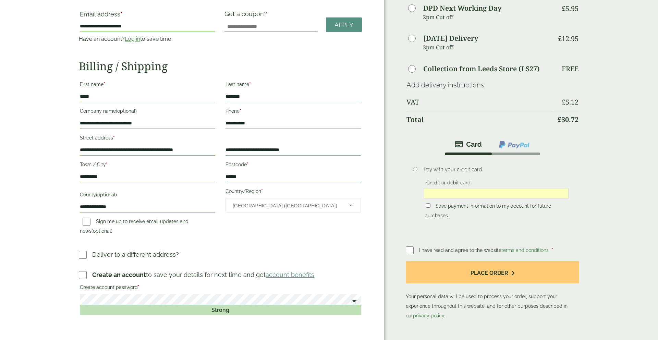  I want to click on label: Got a coupon?, so click(247, 15).